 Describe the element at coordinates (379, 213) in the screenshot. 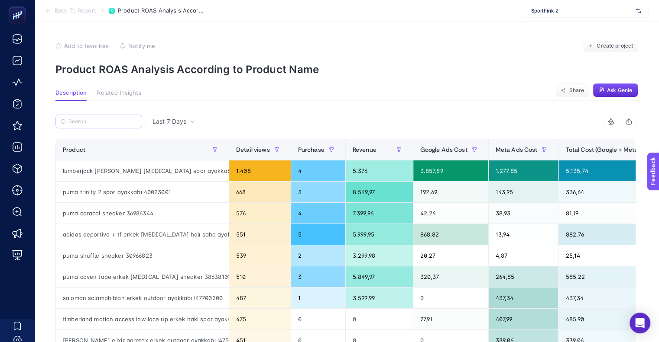

I see `div: 7.399,96` at that location.